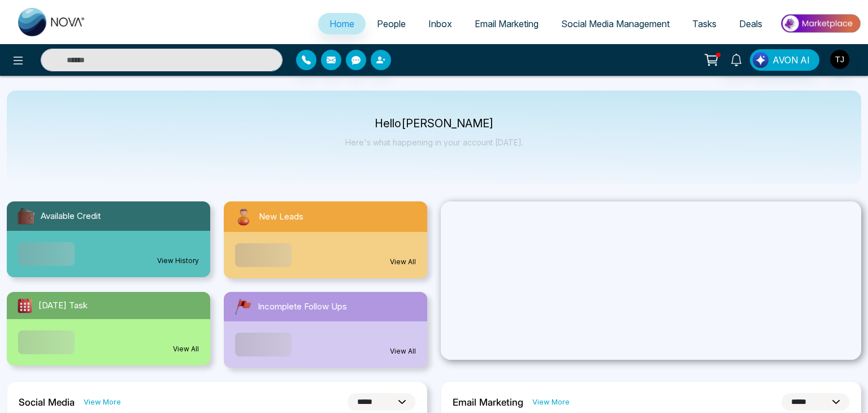  I want to click on span: Available Credit, so click(70, 216).